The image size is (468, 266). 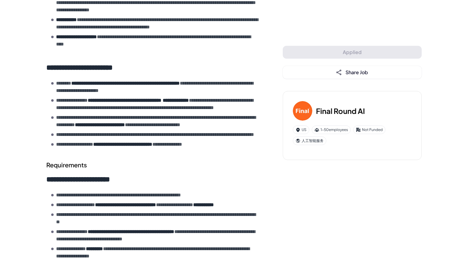 What do you see at coordinates (310, 141) in the screenshot?
I see `div: 人工智能服务` at bounding box center [310, 141].